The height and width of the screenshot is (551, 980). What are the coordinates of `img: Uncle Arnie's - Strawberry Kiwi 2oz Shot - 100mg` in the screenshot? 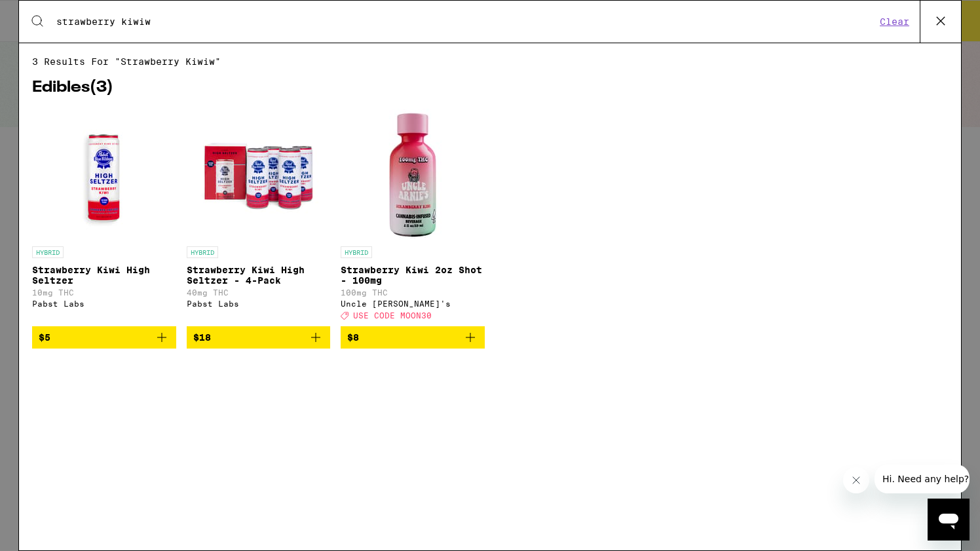 It's located at (413, 174).